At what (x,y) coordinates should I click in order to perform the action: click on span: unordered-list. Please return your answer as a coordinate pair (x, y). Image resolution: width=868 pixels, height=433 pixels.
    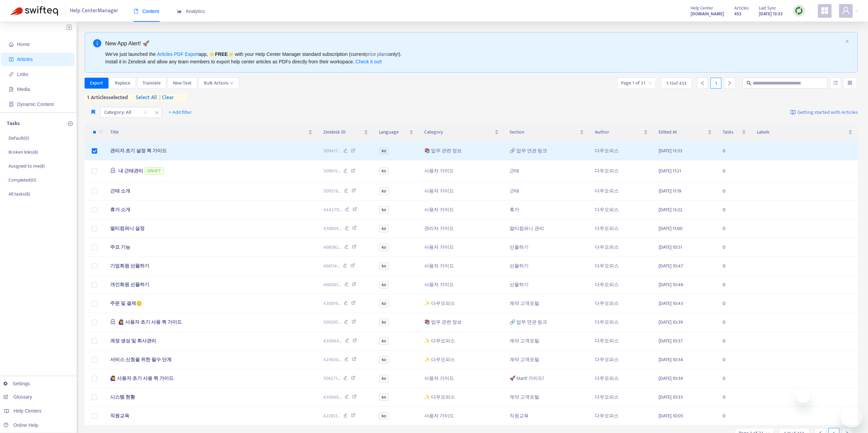
    Looking at the image, I should click on (836, 83).